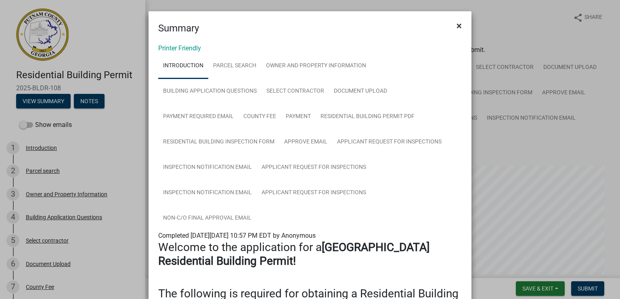 The width and height of the screenshot is (620, 299). I want to click on h3: Welcome to the application for a, so click(310, 254).